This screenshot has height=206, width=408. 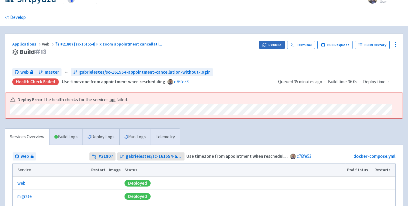 What do you see at coordinates (353, 82) in the screenshot?
I see `span: 36.0s` at bounding box center [353, 82].